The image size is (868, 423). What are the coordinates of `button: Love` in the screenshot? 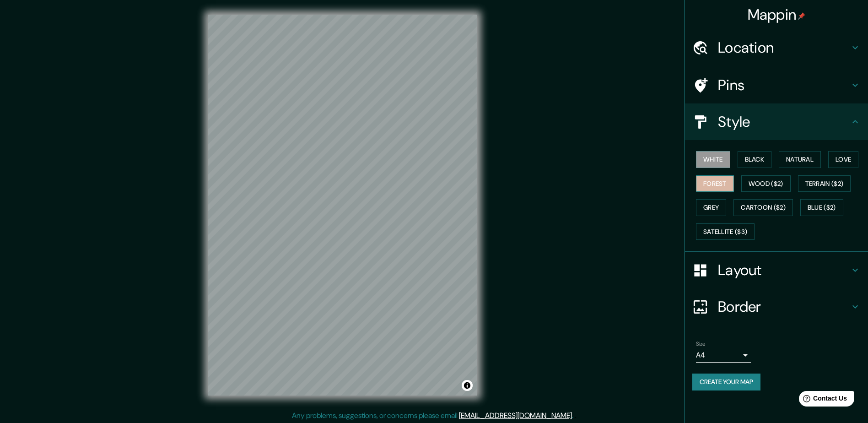 It's located at (843, 159).